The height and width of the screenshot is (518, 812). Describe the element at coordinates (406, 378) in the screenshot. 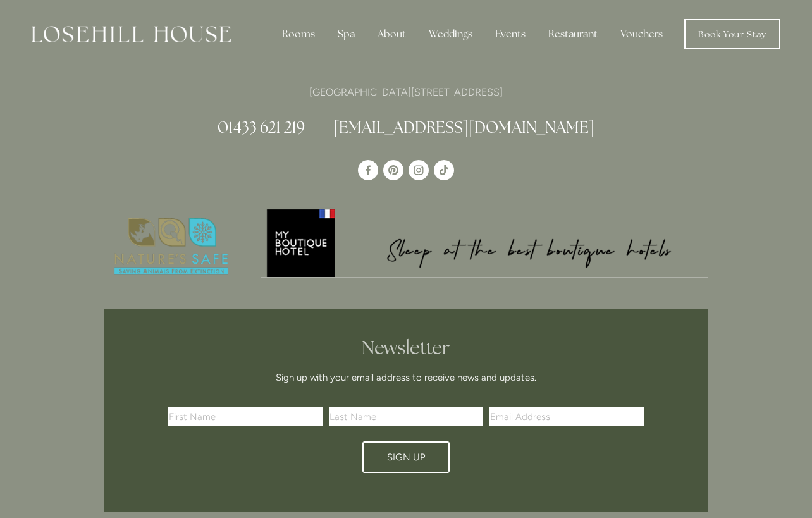

I see `p: Sign up with your email address to receive news and updates.` at that location.